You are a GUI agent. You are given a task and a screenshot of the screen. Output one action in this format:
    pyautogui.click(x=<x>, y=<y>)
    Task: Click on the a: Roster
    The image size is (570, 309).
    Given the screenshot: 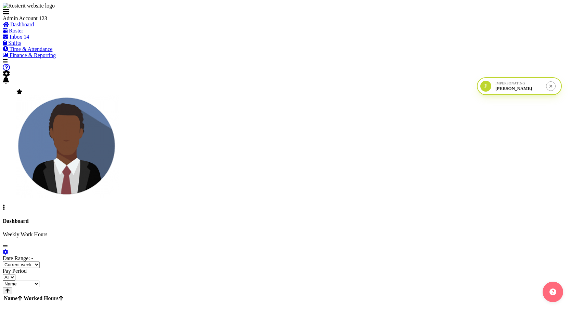 What is the action you would take?
    pyautogui.click(x=13, y=30)
    